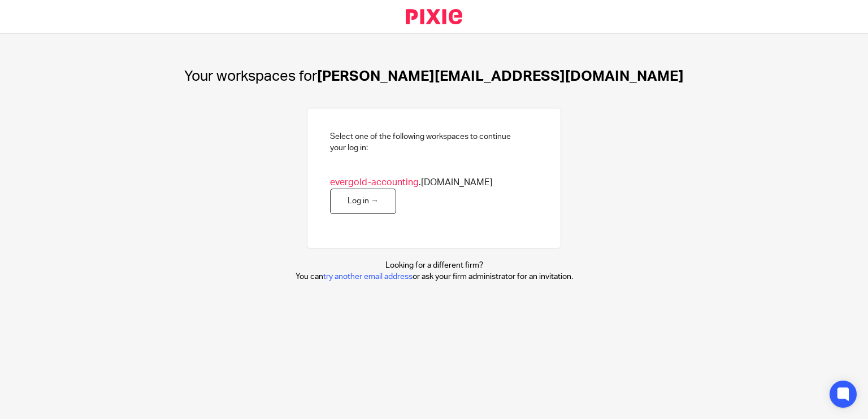 The height and width of the screenshot is (419, 868). I want to click on span: evergold-accounting, so click(374, 183).